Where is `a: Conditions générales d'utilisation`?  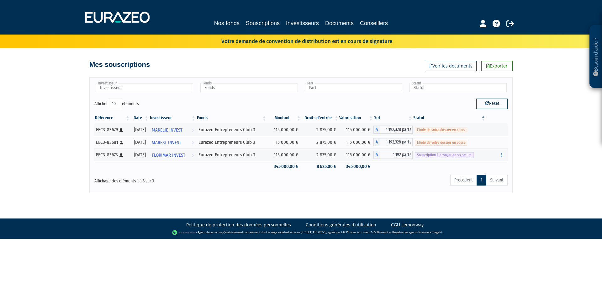 a: Conditions générales d'utilisation is located at coordinates (341, 225).